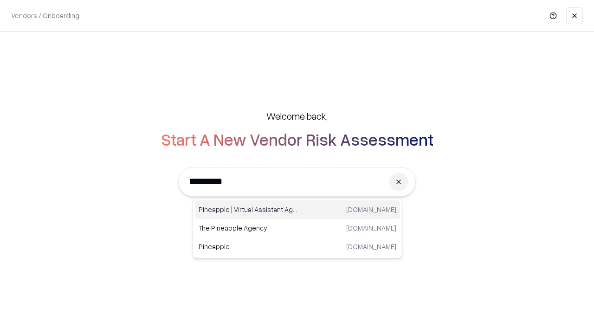 The height and width of the screenshot is (334, 594). What do you see at coordinates (248, 228) in the screenshot?
I see `p: The Pineapple Agency` at bounding box center [248, 228].